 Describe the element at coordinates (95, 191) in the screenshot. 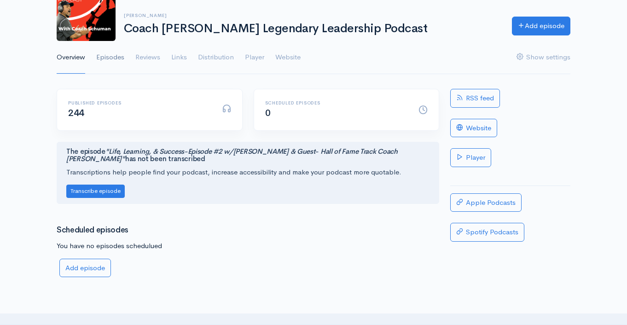

I see `button: Transcribe episode` at that location.